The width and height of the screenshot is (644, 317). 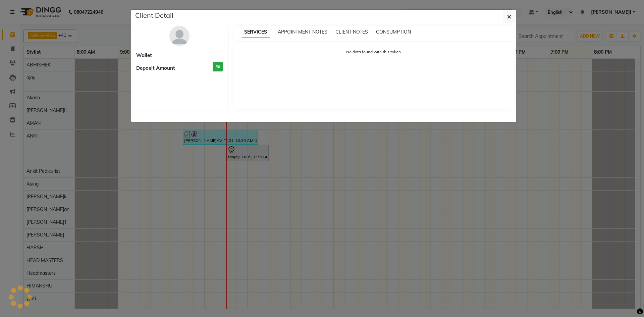 I want to click on span: SERVICES, so click(x=256, y=32).